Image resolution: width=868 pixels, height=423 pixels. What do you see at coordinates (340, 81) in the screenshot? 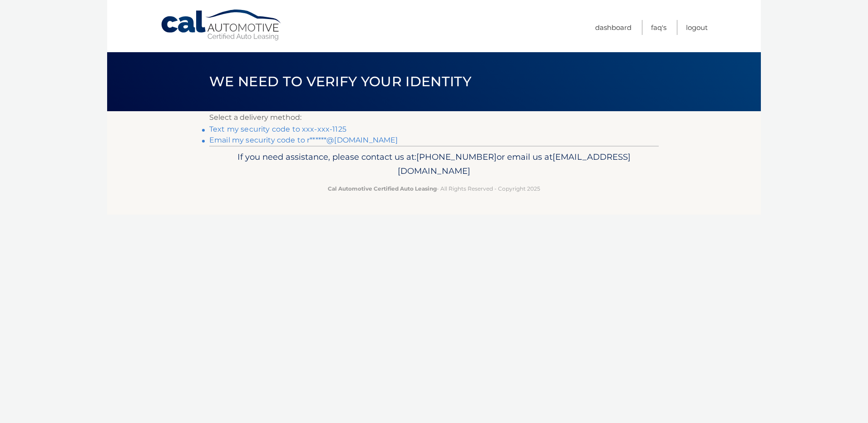
I see `span: We need to verify your identity` at bounding box center [340, 81].